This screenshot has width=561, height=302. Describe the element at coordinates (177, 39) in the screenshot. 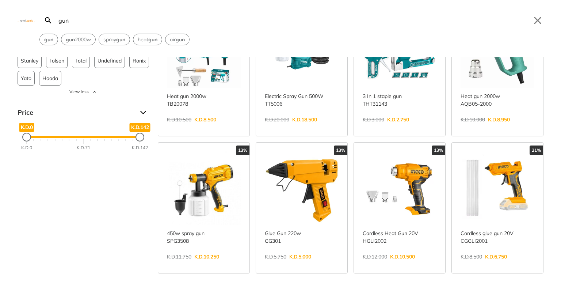

I see `div: Suggestion: air gun` at that location.